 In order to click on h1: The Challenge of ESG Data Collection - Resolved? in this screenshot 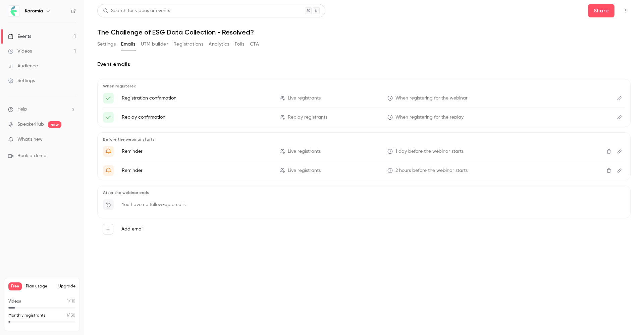, I will do `click(364, 32)`.